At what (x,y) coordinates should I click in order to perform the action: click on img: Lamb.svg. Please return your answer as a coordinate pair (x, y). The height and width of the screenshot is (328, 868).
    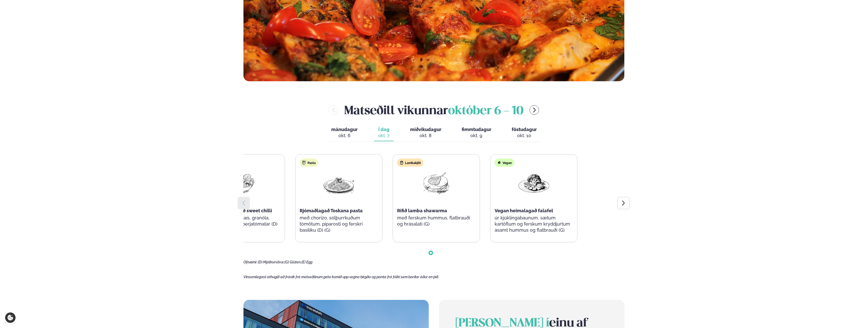
    Looking at the image, I should click on (402, 163).